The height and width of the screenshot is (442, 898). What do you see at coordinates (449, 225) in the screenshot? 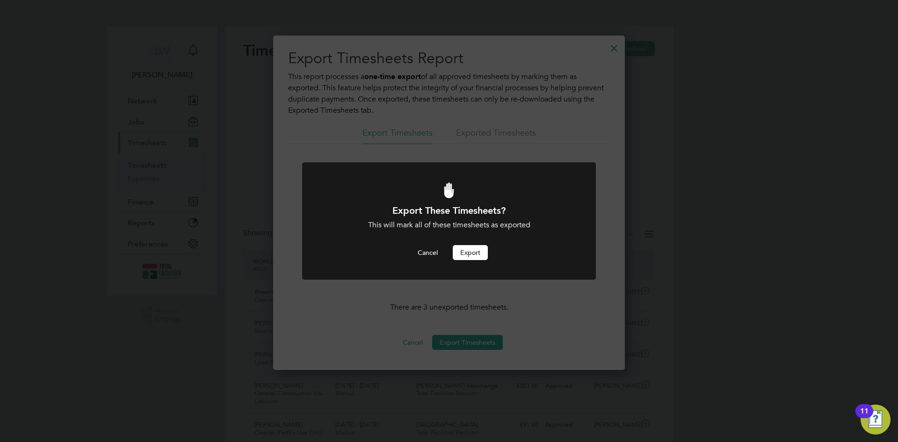
I see `div: This will mark all of these timesheets as exported` at bounding box center [449, 225].